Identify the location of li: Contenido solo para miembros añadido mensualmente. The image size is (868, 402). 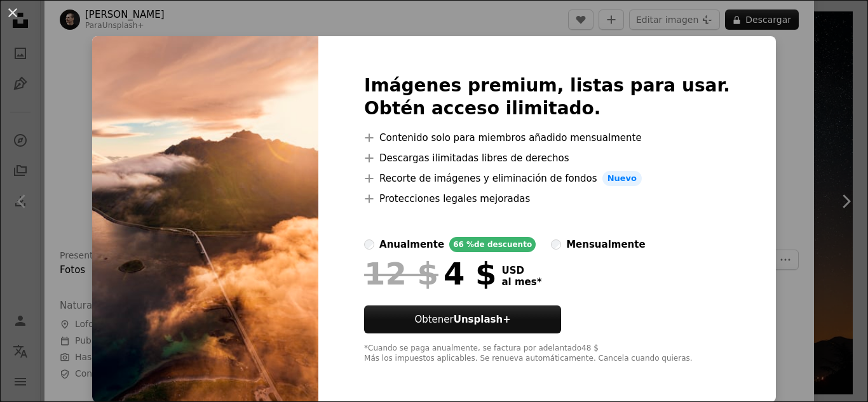
(547, 138).